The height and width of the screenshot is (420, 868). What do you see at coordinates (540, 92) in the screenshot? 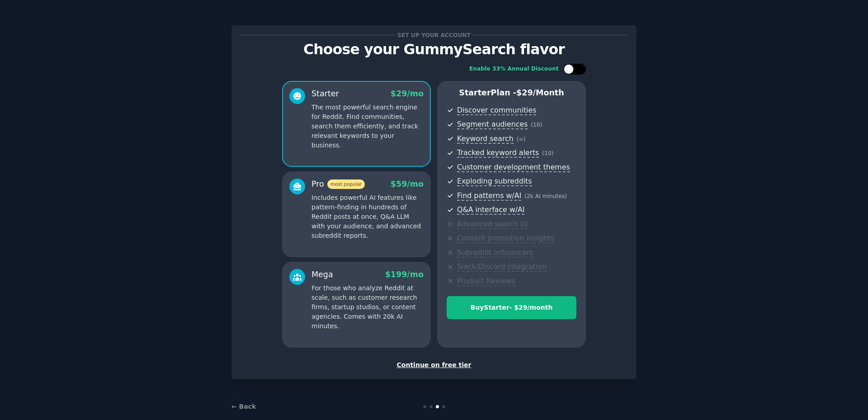
I see `span: $ 29 /month` at bounding box center [540, 92].